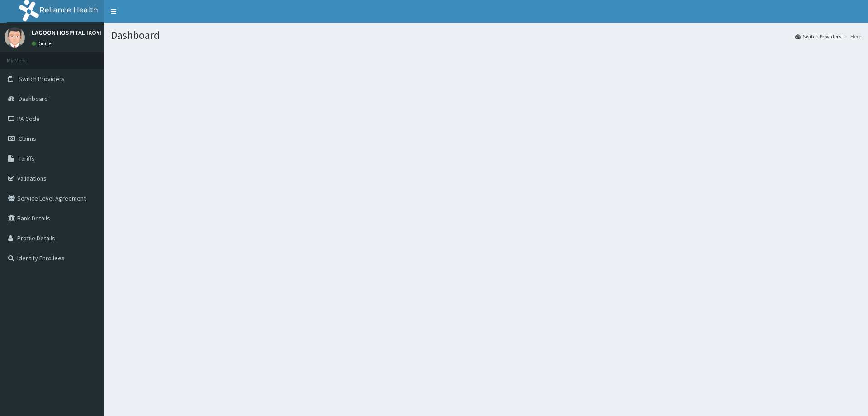  Describe the element at coordinates (851, 36) in the screenshot. I see `li: Here` at that location.